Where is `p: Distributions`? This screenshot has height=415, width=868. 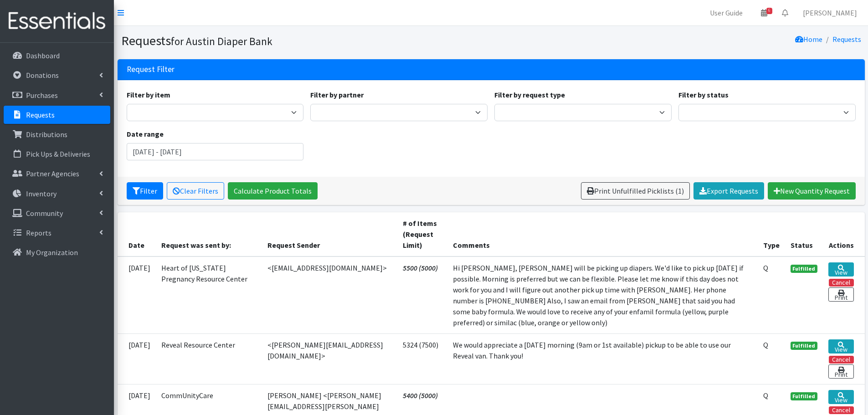
p: Distributions is located at coordinates (46, 134).